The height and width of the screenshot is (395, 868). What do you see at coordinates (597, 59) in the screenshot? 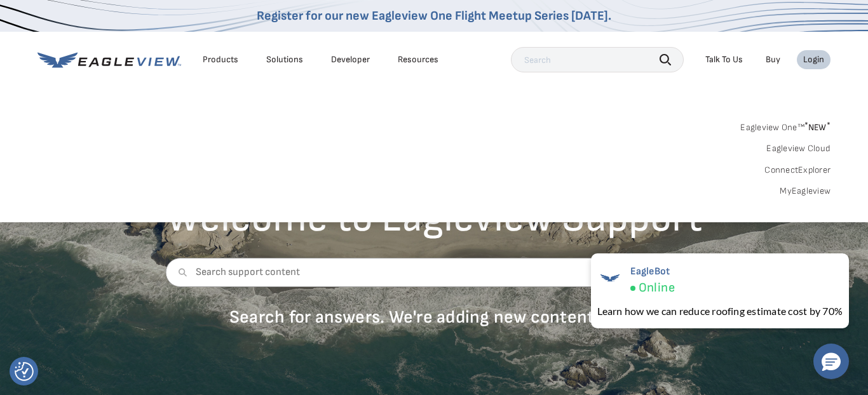
I see `input: Search` at bounding box center [597, 59].